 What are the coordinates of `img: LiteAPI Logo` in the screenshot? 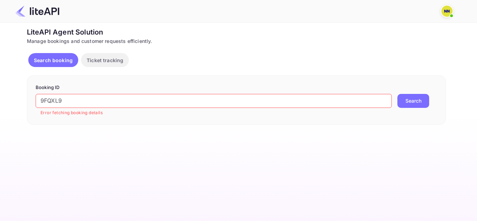 It's located at (37, 11).